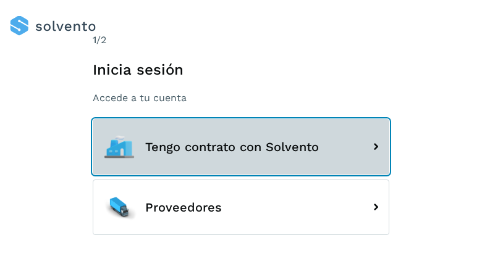  I want to click on p: Accede a tu cuenta, so click(241, 98).